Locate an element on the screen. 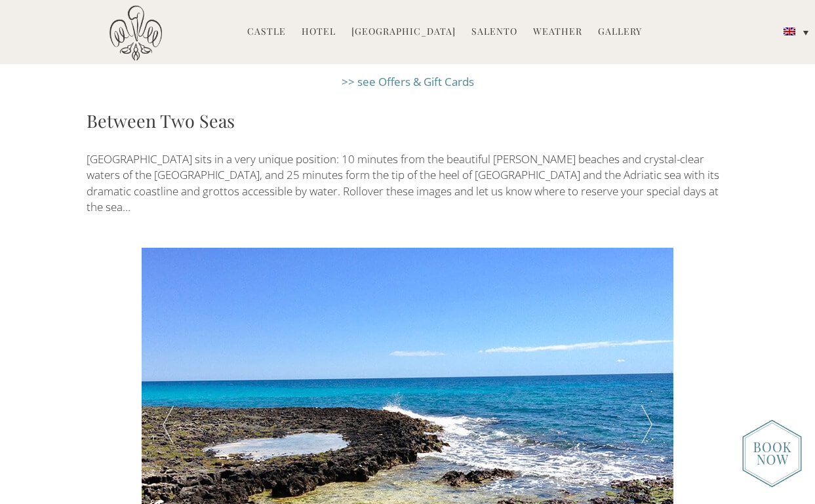 This screenshot has height=504, width=815. a: Salento is located at coordinates (495, 32).